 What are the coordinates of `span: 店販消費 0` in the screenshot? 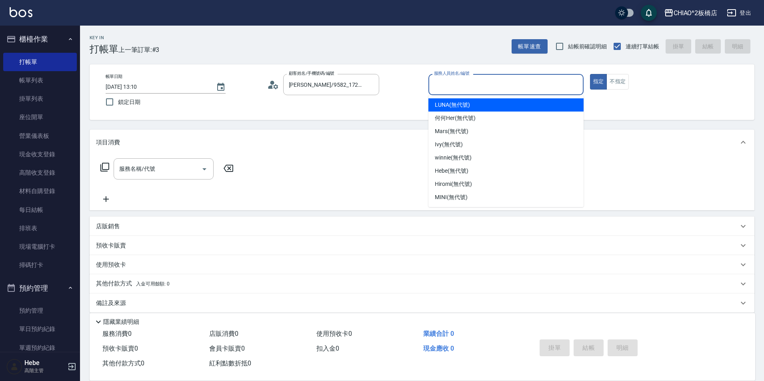 It's located at (224, 334).